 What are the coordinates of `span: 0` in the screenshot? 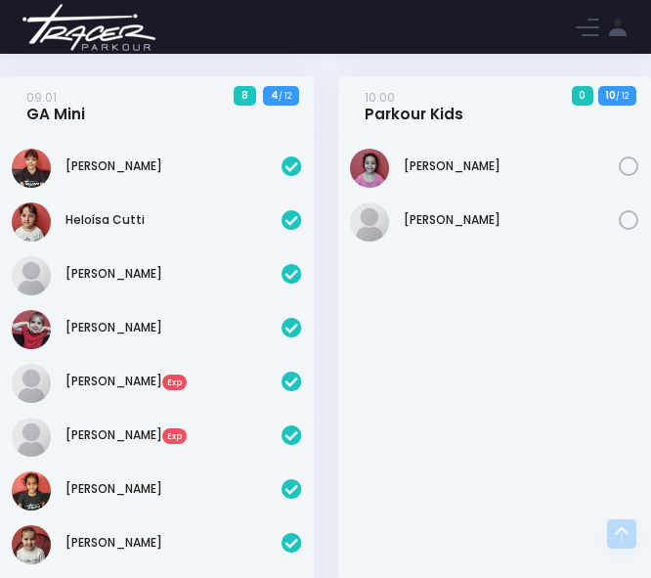 It's located at (583, 96).